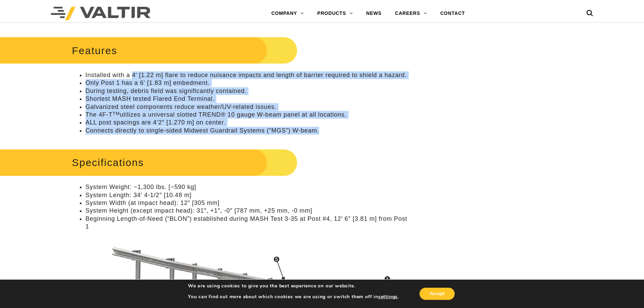 The width and height of the screenshot is (644, 308). Describe the element at coordinates (388, 297) in the screenshot. I see `button: settings` at that location.